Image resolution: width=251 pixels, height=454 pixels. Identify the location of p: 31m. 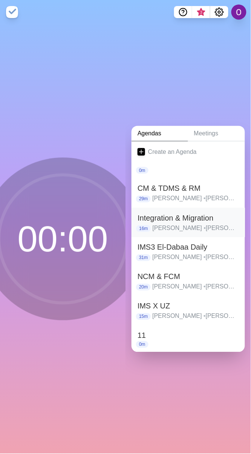
(143, 258).